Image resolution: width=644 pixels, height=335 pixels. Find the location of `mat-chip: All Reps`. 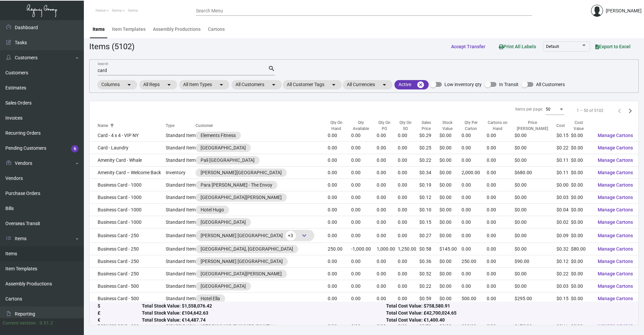

mat-chip: All Reps is located at coordinates (158, 85).